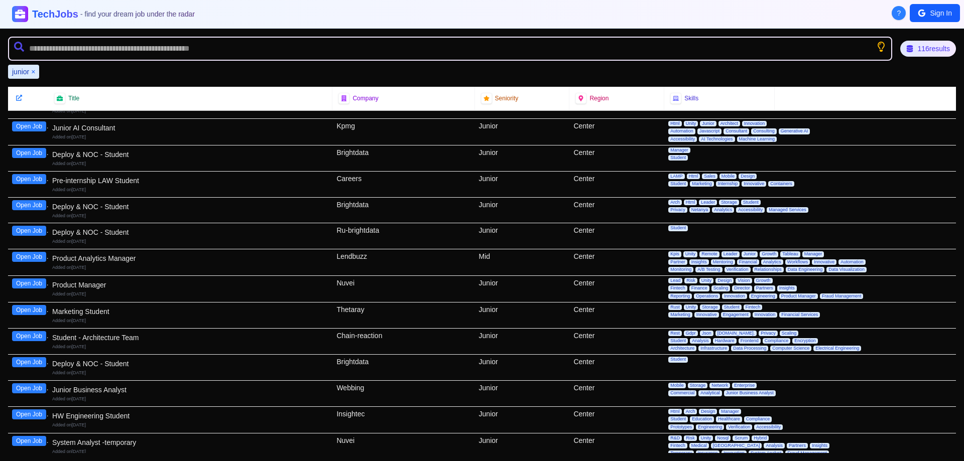  I want to click on span: Mobile, so click(728, 176).